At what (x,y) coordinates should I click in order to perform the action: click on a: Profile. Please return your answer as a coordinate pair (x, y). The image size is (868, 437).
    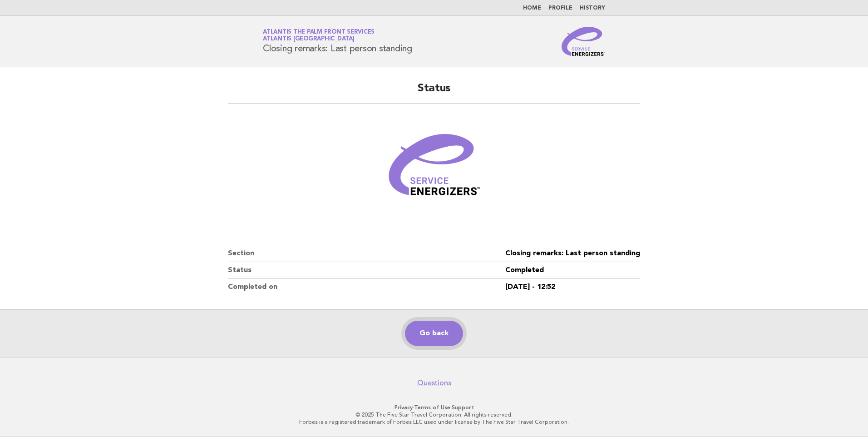
    Looking at the image, I should click on (560, 9).